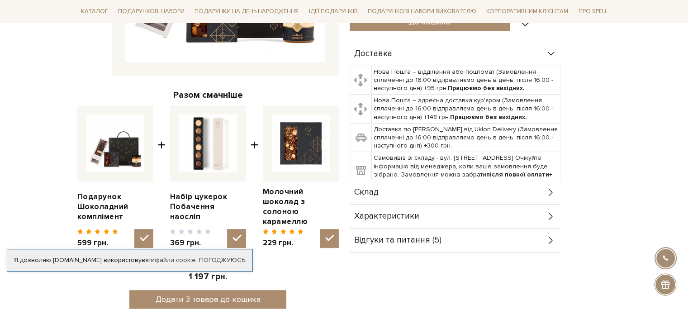 The image size is (688, 334). I want to click on span: 1 197 грн., so click(208, 277).